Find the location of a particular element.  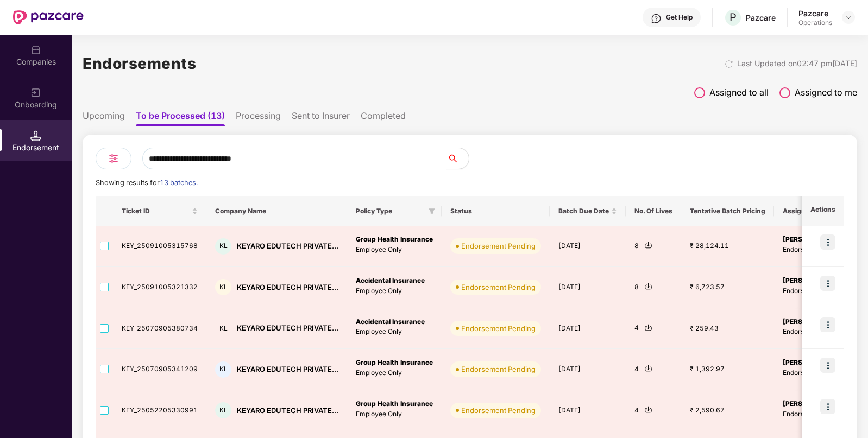

span: P is located at coordinates (733, 17).